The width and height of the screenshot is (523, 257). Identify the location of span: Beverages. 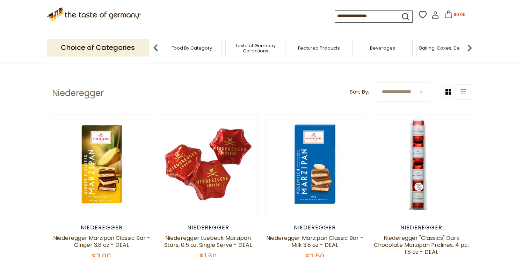
(383, 48).